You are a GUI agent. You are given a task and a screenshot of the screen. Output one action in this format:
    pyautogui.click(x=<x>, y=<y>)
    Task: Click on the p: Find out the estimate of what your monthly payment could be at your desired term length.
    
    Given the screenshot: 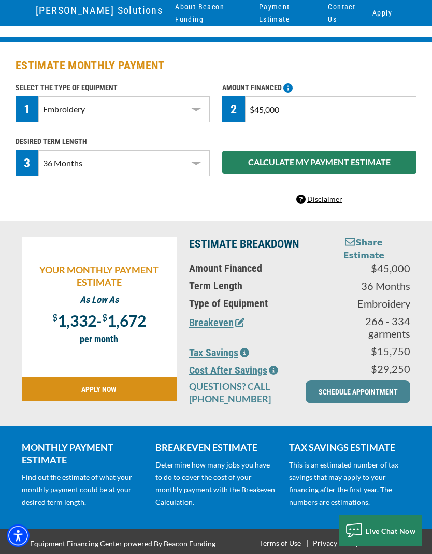 What is the action you would take?
    pyautogui.click(x=82, y=490)
    